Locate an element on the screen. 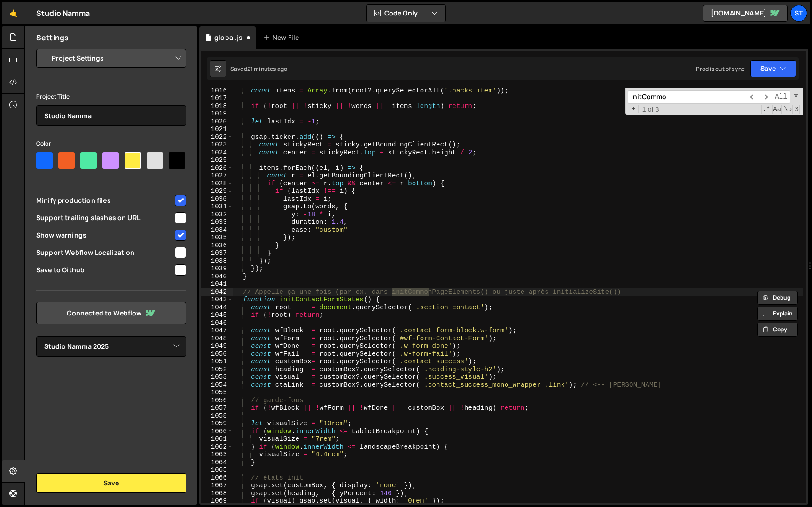 The image size is (812, 507). div: 1052 is located at coordinates (217, 369).